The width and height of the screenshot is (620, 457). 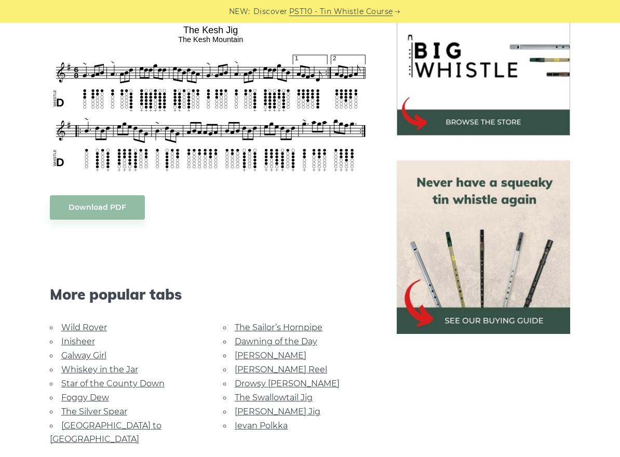 What do you see at coordinates (261, 426) in the screenshot?
I see `a: Ievan Polkka` at bounding box center [261, 426].